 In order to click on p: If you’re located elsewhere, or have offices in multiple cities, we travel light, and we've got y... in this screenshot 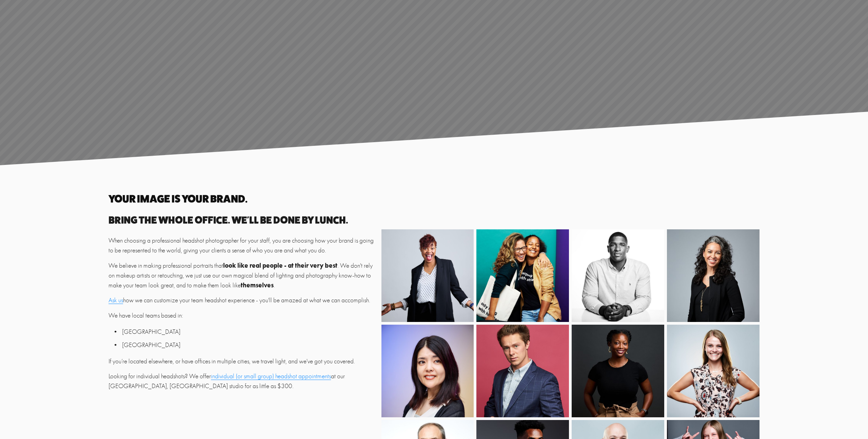, I will do `click(243, 361)`.